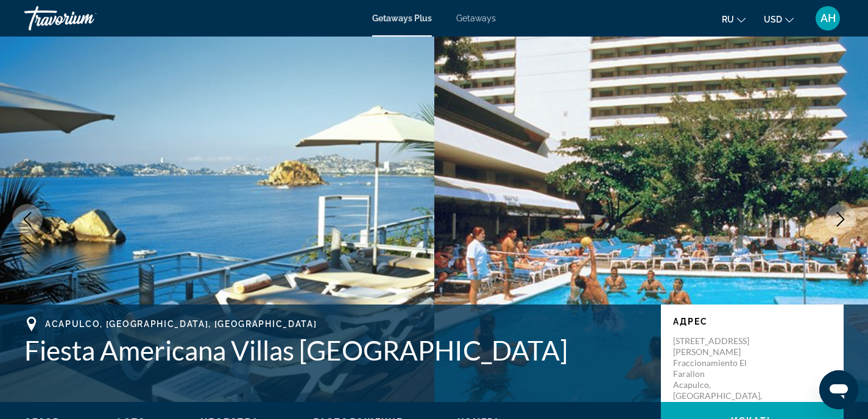 This screenshot has height=419, width=868. I want to click on a: Getaways, so click(476, 18).